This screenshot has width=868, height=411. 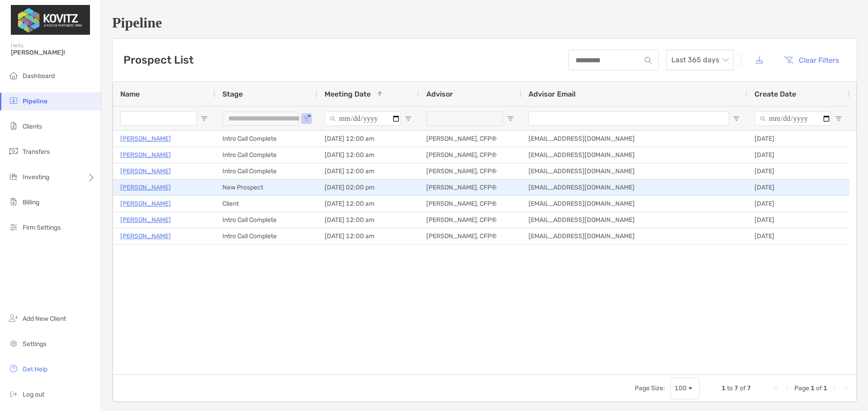 I want to click on h1: Pipeline, so click(x=485, y=23).